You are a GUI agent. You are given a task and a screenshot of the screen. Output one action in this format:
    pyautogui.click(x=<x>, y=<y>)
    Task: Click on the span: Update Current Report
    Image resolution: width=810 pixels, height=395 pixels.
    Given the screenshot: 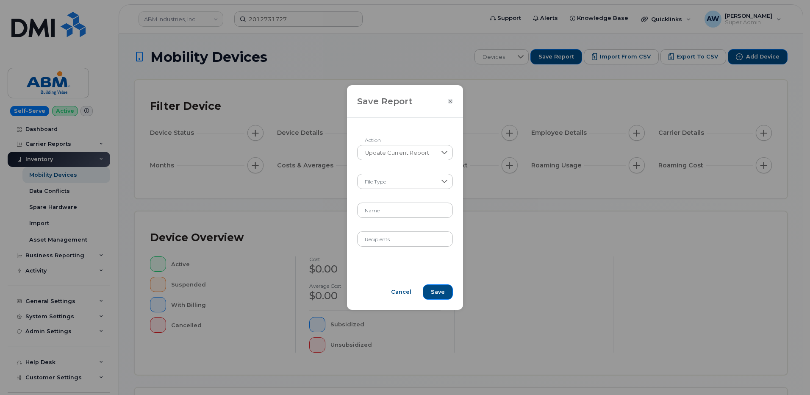 What is the action you would take?
    pyautogui.click(x=397, y=153)
    